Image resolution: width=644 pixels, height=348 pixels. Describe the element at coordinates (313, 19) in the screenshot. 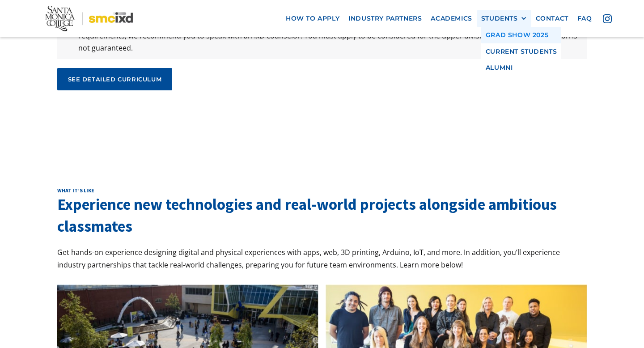

I see `a: how to apply` at that location.